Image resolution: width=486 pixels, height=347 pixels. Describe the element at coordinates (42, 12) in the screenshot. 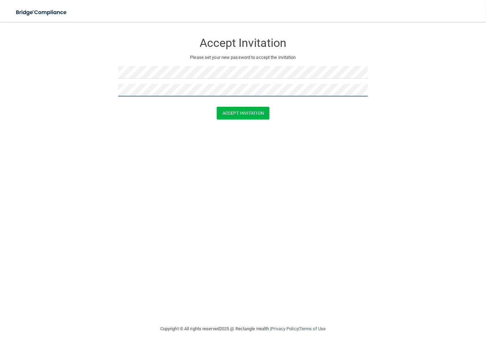

I see `img: bridge_compliance_login_screen.278c3ca4.svg` at that location.